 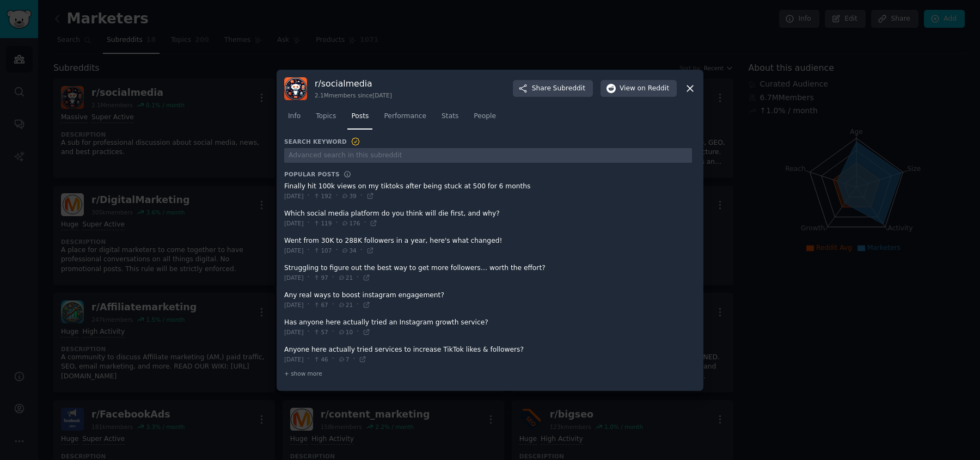 What do you see at coordinates (320, 277) in the screenshot?
I see `span: 97` at bounding box center [320, 277].